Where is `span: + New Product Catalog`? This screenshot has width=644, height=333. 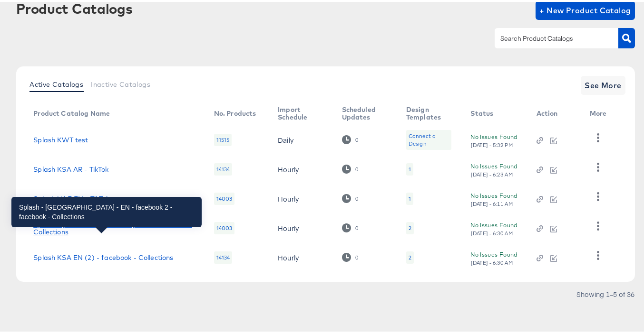
span: + New Product Catalog is located at coordinates (585, 8).